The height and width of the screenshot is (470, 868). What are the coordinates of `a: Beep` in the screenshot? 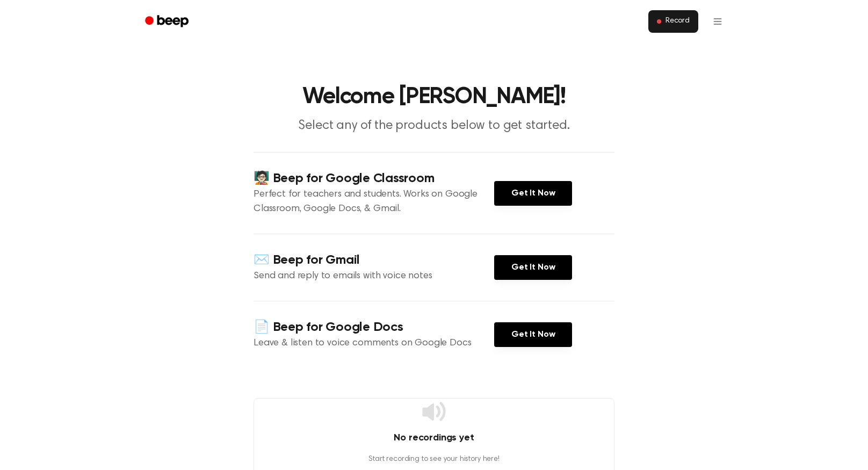 It's located at (168, 22).